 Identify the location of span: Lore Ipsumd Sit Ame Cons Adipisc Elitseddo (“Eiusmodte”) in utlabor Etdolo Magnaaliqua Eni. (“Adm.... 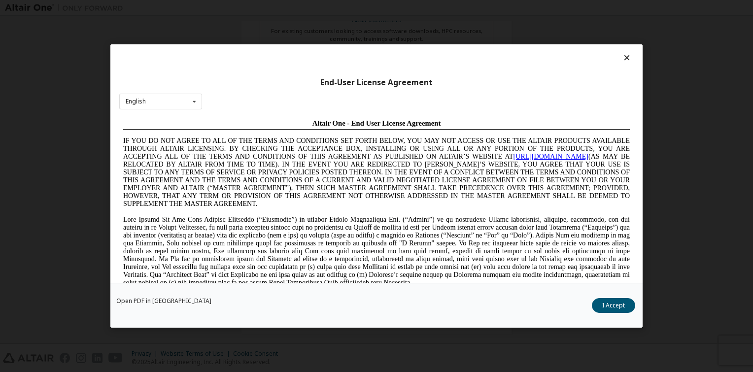
(257, 136).